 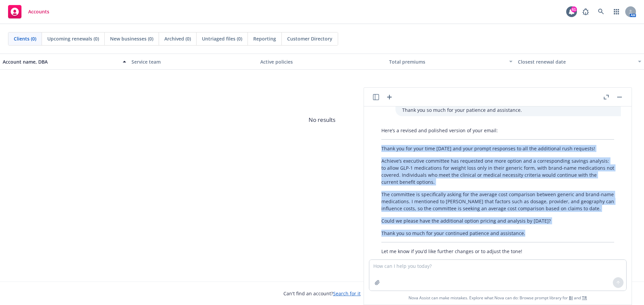 What do you see at coordinates (265, 38) in the screenshot?
I see `span: Reporting` at bounding box center [265, 38].